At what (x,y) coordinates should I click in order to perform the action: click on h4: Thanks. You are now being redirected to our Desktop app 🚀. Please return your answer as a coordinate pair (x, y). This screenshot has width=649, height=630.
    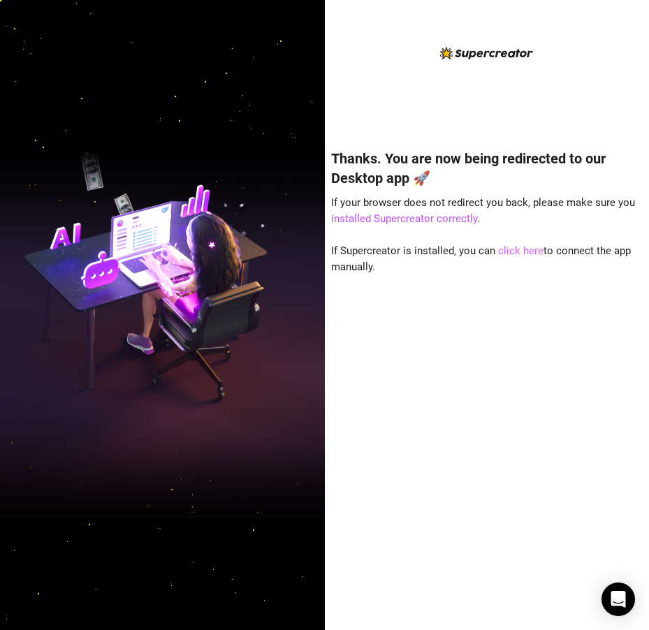
    Looking at the image, I should click on (487, 168).